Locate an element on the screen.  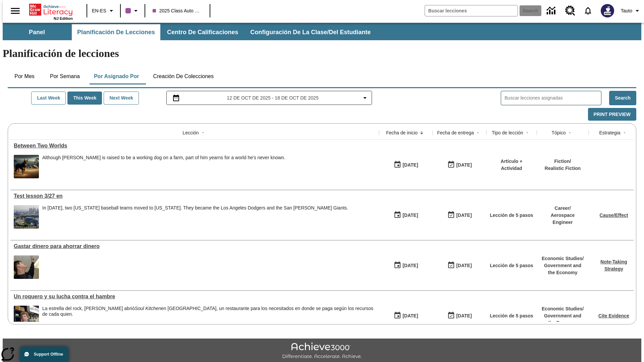
span: Configuración de la clase/del estudiante is located at coordinates (310, 32).